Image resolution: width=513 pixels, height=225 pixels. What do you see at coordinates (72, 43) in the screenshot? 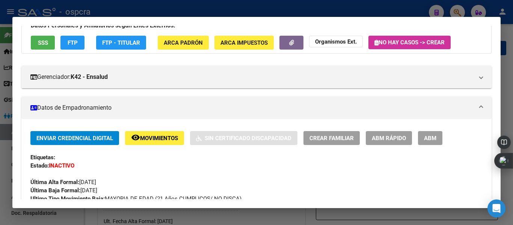
I see `span: FTP` at bounding box center [72, 43].